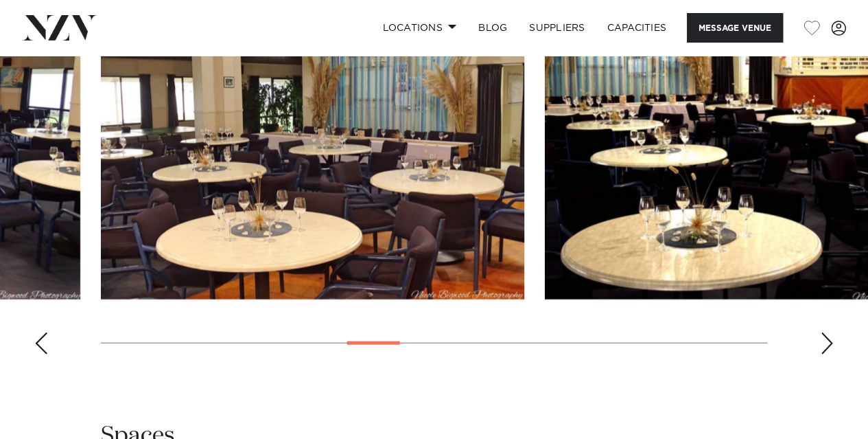 This screenshot has height=439, width=868. Describe the element at coordinates (735, 27) in the screenshot. I see `button: Message Venue` at that location.